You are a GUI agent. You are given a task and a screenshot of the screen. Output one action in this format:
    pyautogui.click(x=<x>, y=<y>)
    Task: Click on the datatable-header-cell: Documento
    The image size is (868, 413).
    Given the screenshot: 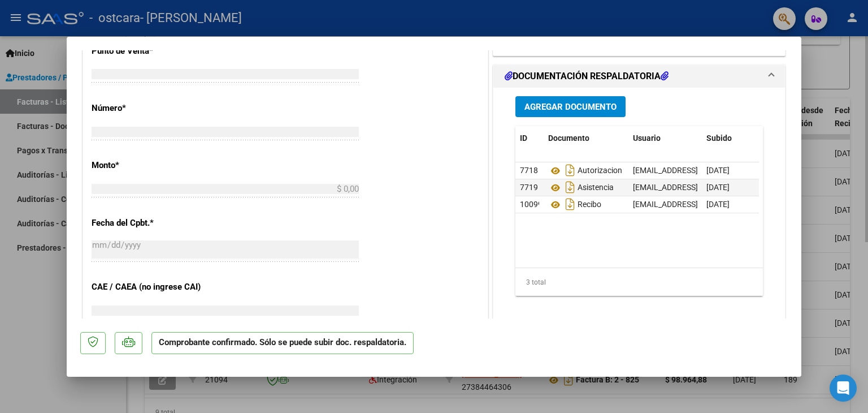 What is the action you would take?
    pyautogui.click(x=586, y=138)
    